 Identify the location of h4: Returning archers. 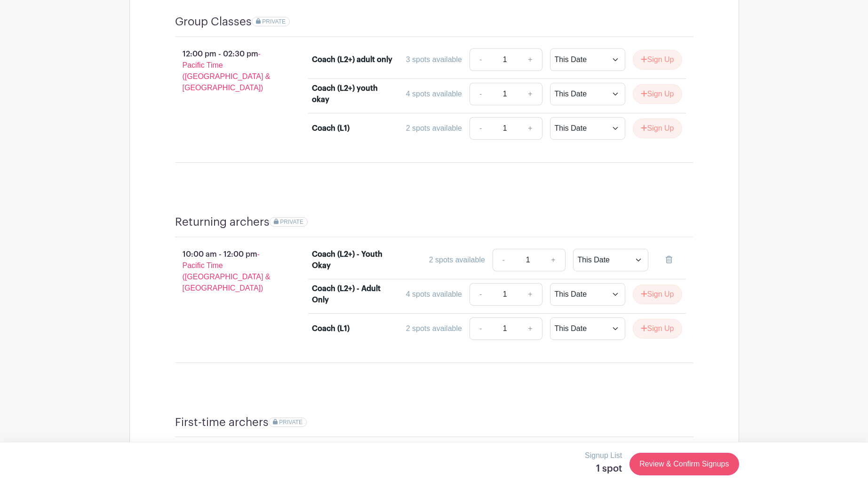
(222, 222).